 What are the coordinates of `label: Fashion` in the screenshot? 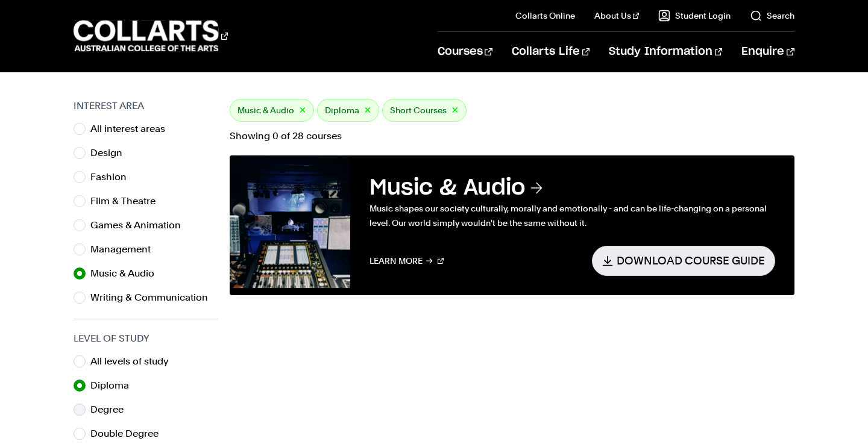 It's located at (114, 177).